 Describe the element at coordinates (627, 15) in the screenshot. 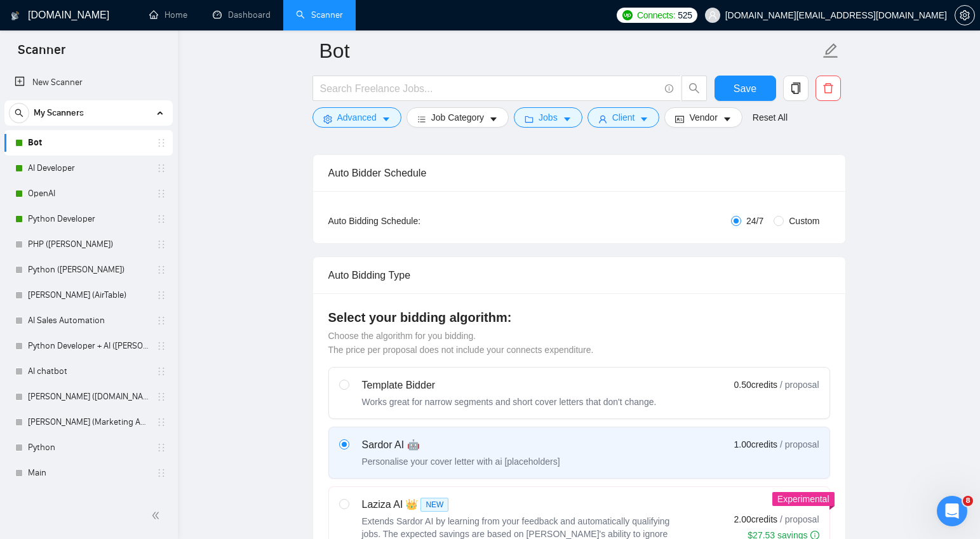

I see `img: upwork-logo.png` at that location.